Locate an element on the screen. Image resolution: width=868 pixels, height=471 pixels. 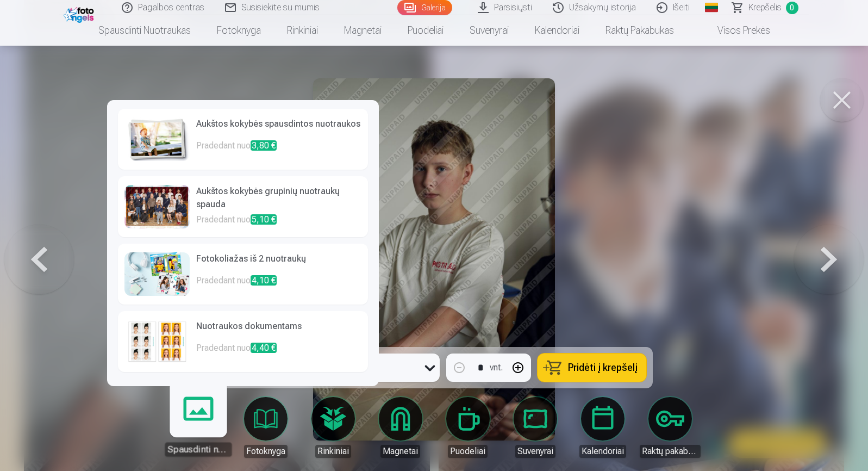
h6: Fotokoliažas iš 2 nuotraukų is located at coordinates (279, 263).